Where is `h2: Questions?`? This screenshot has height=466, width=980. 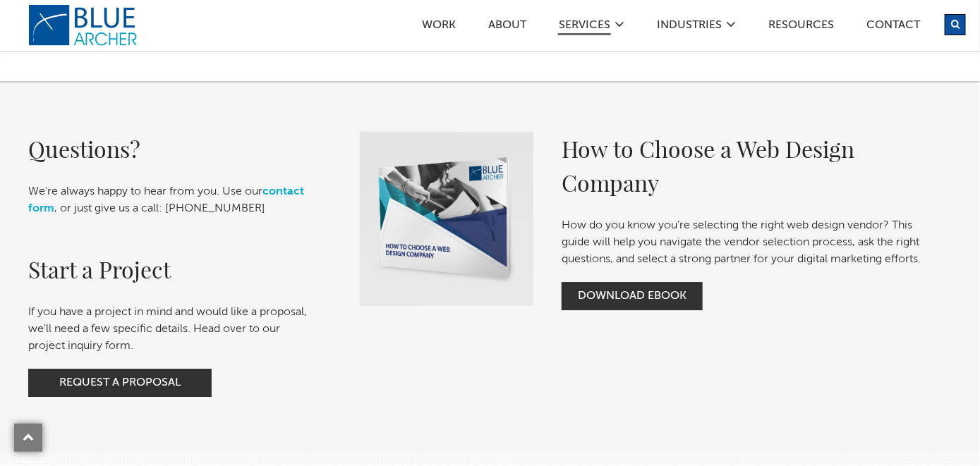 h2: Questions? is located at coordinates (172, 149).